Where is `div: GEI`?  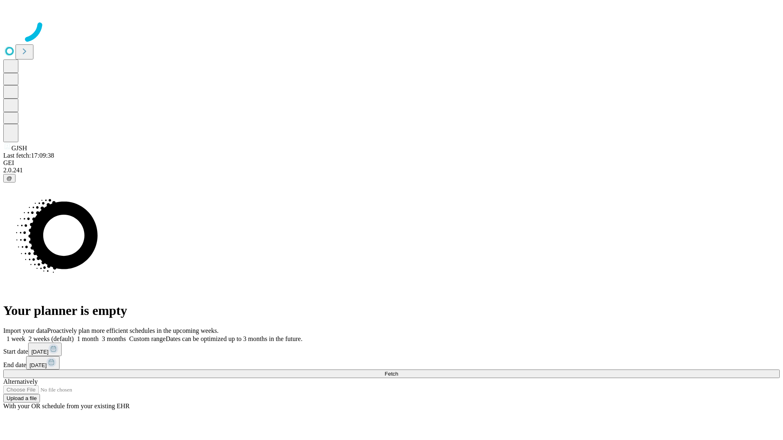
div: GEI is located at coordinates (391, 163).